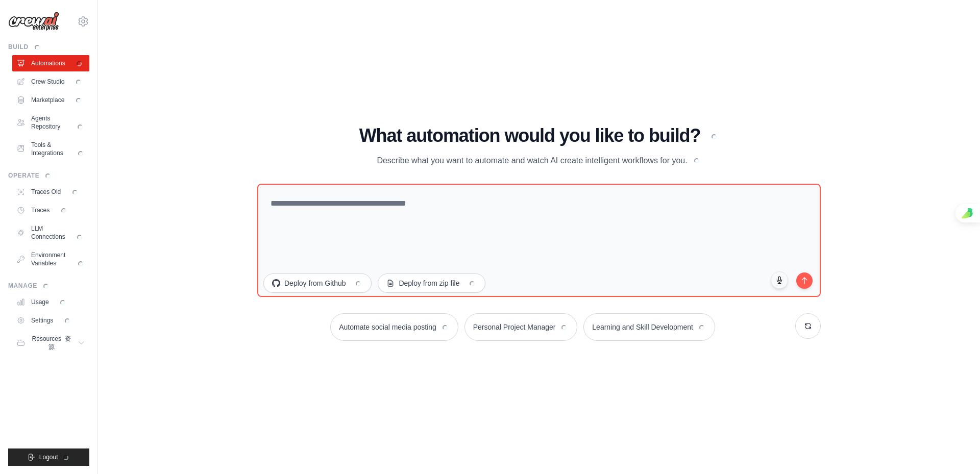 The image size is (980, 474). What do you see at coordinates (50, 100) in the screenshot?
I see `a: Marketplace` at bounding box center [50, 100].